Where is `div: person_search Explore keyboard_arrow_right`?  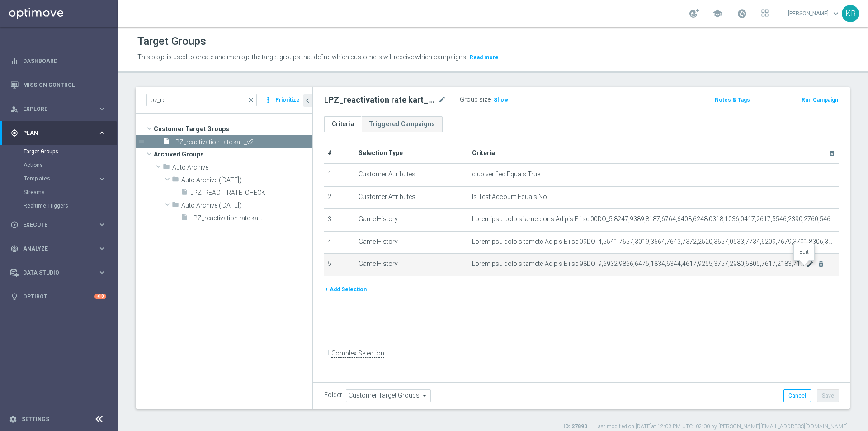 div: person_search Explore keyboard_arrow_right is located at coordinates (59, 109).